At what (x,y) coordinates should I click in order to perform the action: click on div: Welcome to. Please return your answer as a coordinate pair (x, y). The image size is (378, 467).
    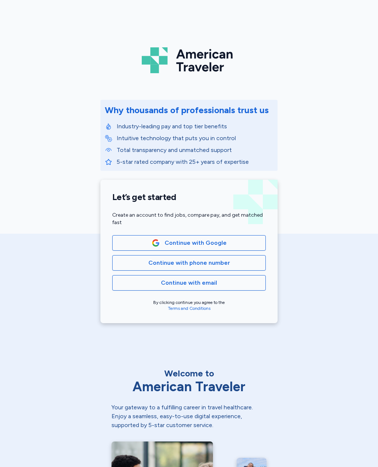
    Looking at the image, I should click on (189, 373).